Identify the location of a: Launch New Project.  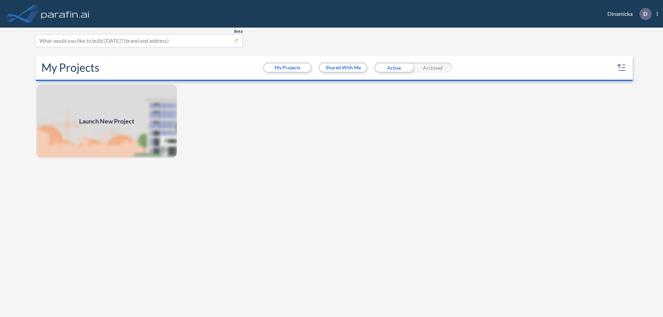
(107, 121).